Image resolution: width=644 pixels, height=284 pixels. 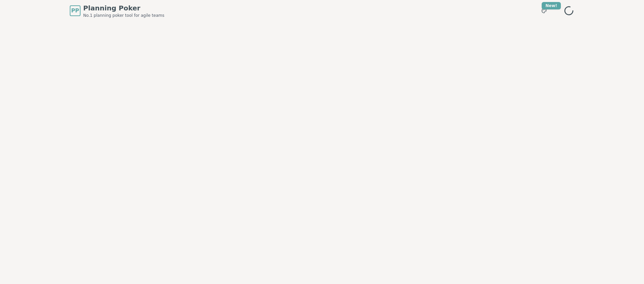 I want to click on span: No.1 planning poker tool for agile teams, so click(x=124, y=16).